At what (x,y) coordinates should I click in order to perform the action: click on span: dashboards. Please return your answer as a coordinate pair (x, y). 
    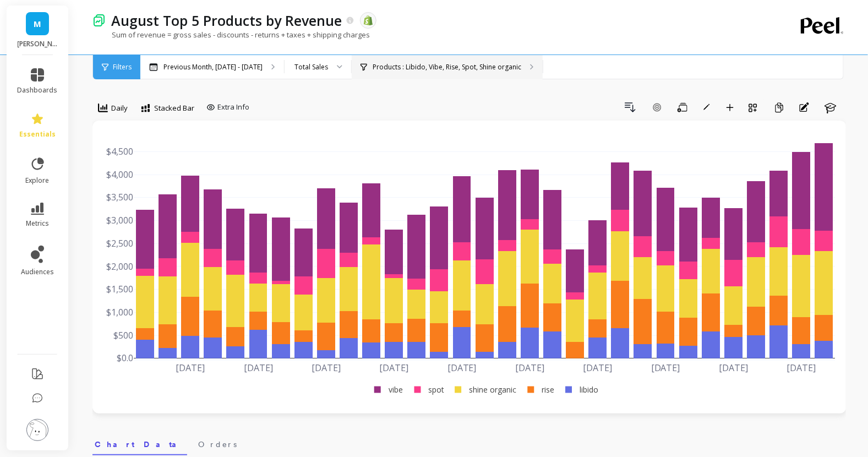
    Looking at the image, I should click on (37, 90).